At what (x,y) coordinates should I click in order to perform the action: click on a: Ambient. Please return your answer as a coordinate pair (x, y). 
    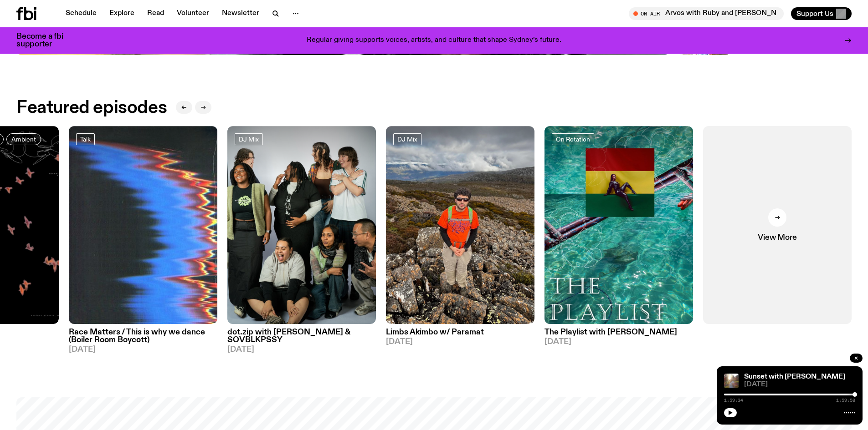
    Looking at the image, I should click on (24, 139).